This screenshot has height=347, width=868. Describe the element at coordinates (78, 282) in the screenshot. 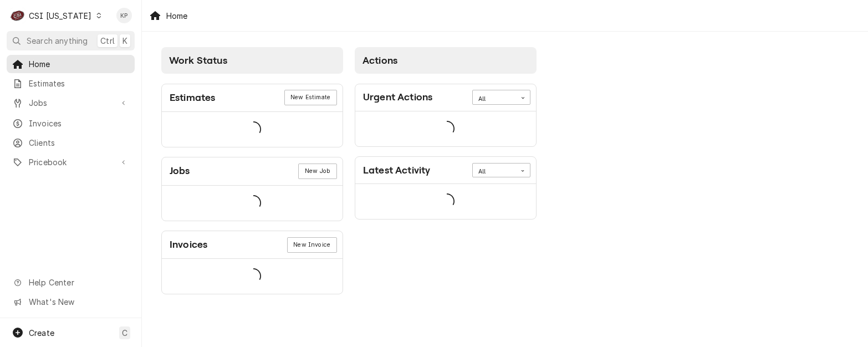

I see `span: Help Center` at that location.